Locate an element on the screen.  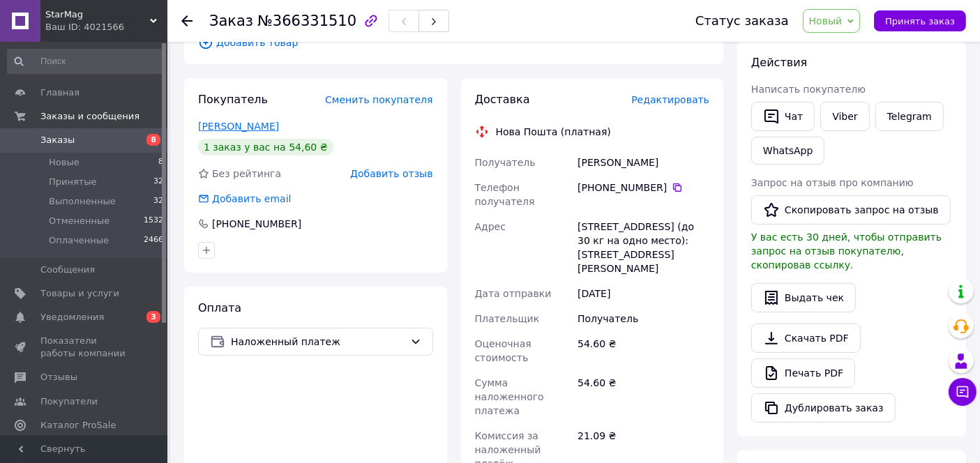
a: Viber is located at coordinates (845, 117).